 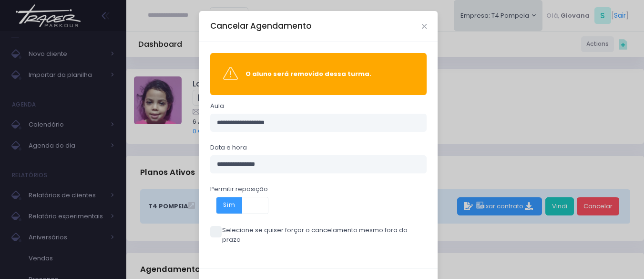 I want to click on button: Close, so click(x=424, y=26).